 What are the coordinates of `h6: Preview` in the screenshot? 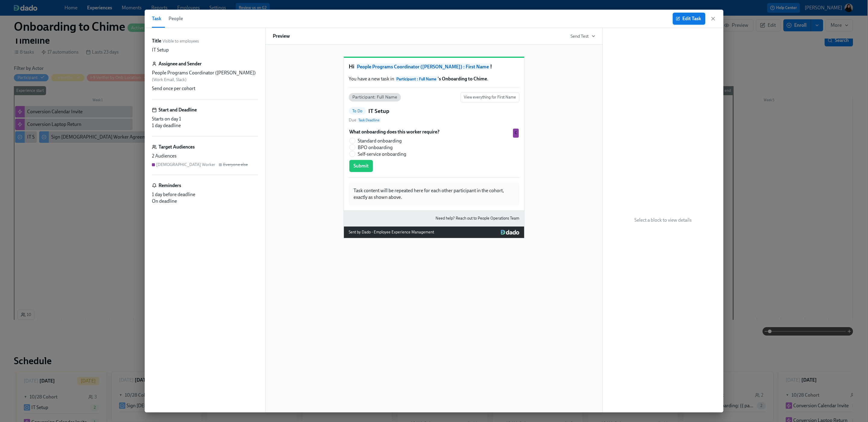 It's located at (281, 36).